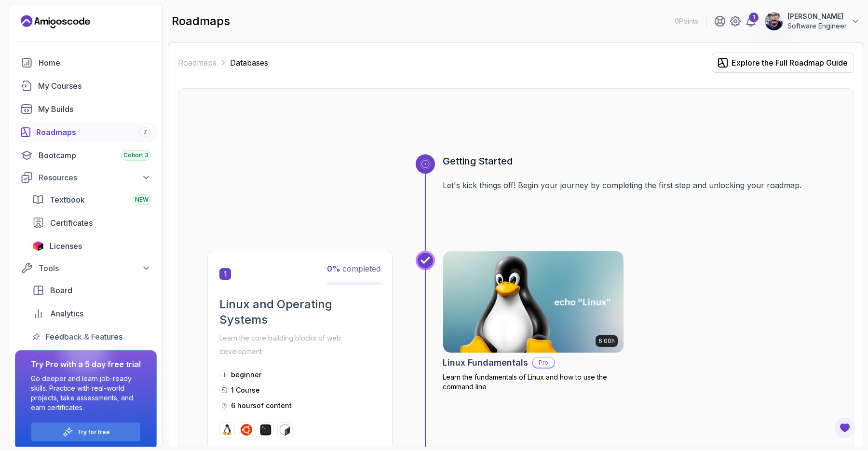 This screenshot has height=451, width=868. I want to click on button: Tools, so click(86, 268).